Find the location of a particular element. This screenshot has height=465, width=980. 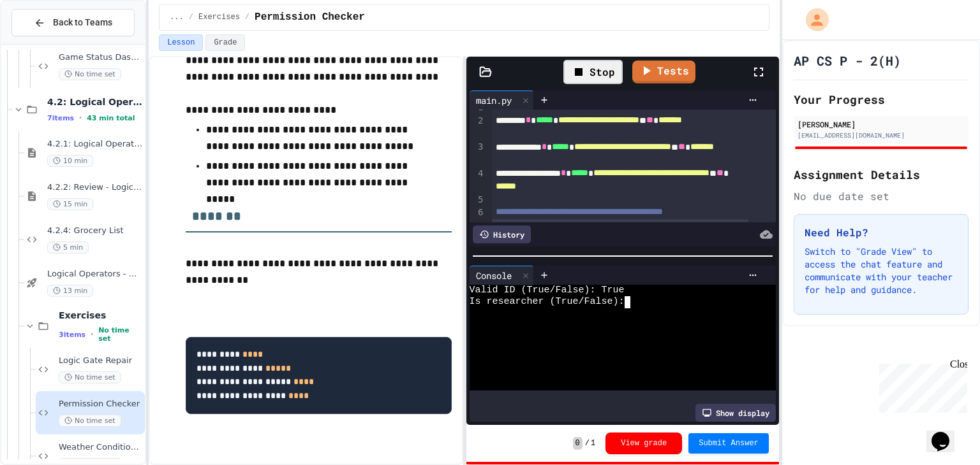

span: 3 items is located at coordinates (72, 335).